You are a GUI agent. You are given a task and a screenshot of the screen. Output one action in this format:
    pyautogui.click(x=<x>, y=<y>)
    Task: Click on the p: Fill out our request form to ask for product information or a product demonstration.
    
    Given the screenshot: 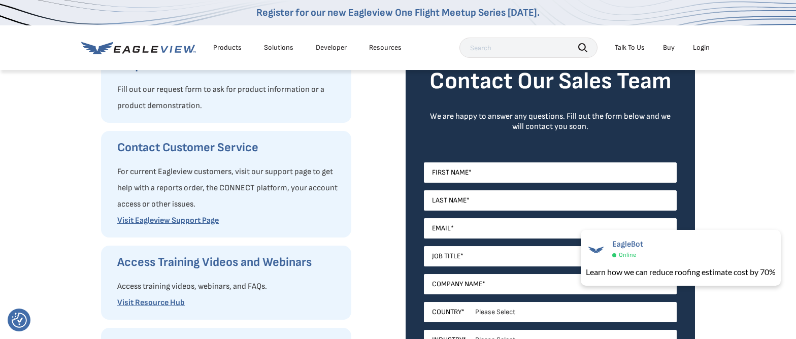 What is the action you would take?
    pyautogui.click(x=229, y=98)
    